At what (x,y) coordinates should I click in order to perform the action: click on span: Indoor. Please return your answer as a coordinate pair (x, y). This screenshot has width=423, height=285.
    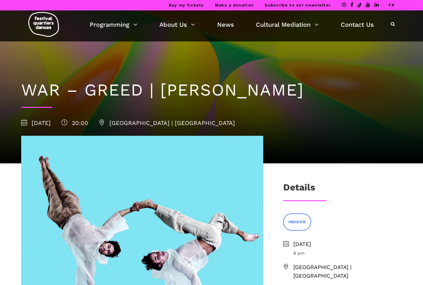
    Looking at the image, I should click on (297, 222).